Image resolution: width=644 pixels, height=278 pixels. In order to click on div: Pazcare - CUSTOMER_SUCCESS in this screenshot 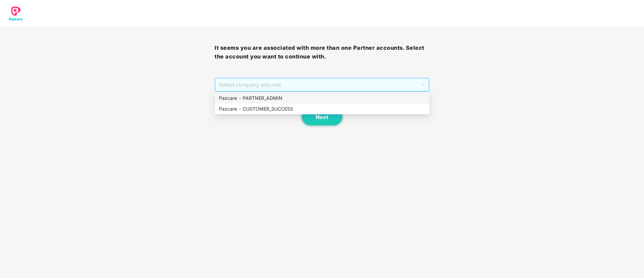, I will do `click(322, 109)`.